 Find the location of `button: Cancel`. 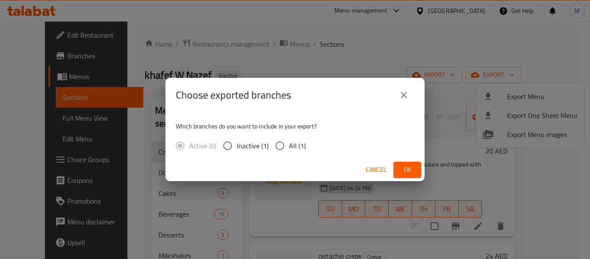

button: Cancel is located at coordinates (376, 169).